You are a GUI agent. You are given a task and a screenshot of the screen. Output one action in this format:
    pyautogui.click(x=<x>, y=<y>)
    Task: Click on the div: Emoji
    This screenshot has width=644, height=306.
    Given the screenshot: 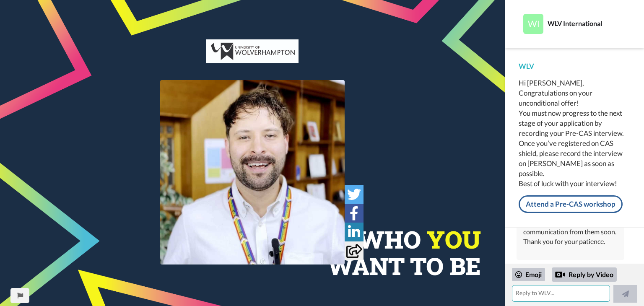 What is the action you would take?
    pyautogui.click(x=528, y=275)
    